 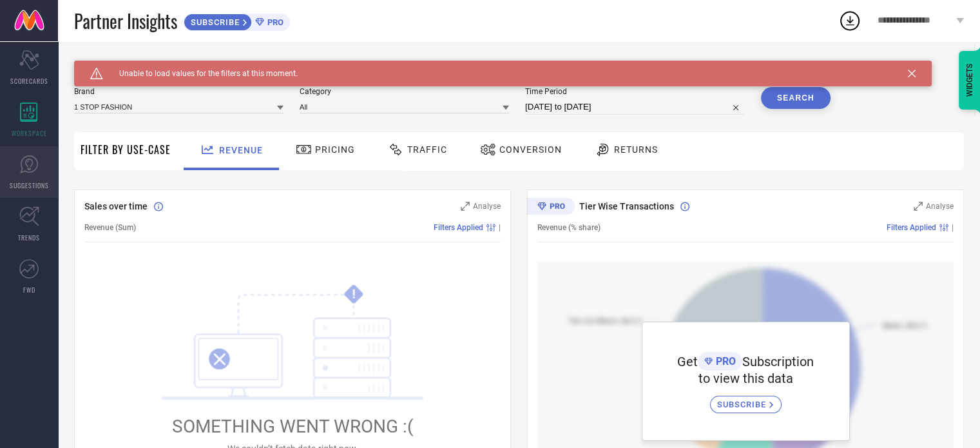 What do you see at coordinates (626, 206) in the screenshot?
I see `span: Tier Wise Transactions` at bounding box center [626, 206].